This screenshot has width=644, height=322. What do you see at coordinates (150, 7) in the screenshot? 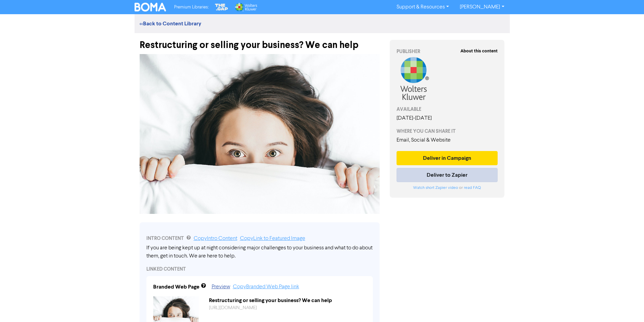
I see `img: BOMA Logo` at bounding box center [150, 7].